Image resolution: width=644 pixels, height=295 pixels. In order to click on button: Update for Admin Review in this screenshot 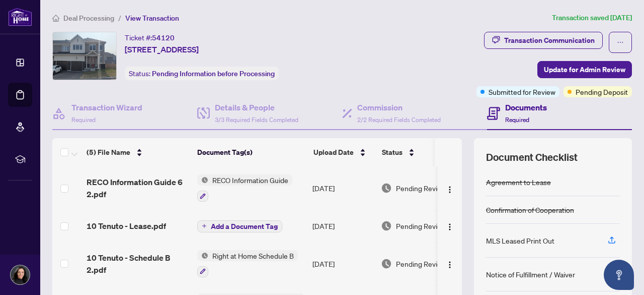, I will do `click(585, 70)`.